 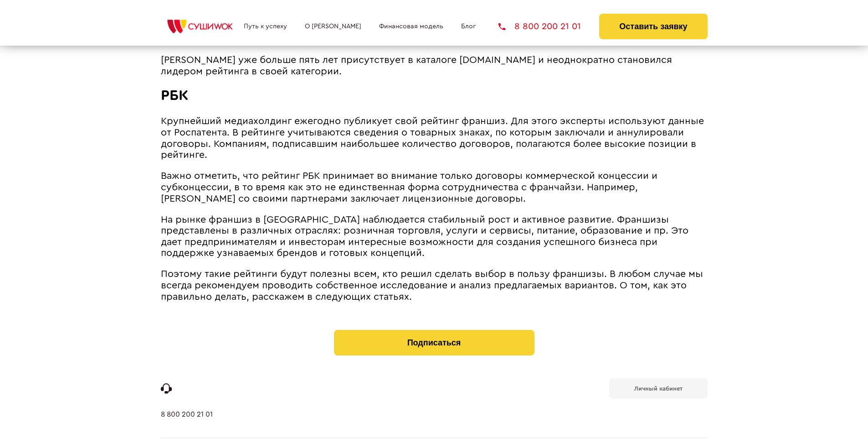 What do you see at coordinates (468, 27) in the screenshot?
I see `a: Блог` at bounding box center [468, 27].